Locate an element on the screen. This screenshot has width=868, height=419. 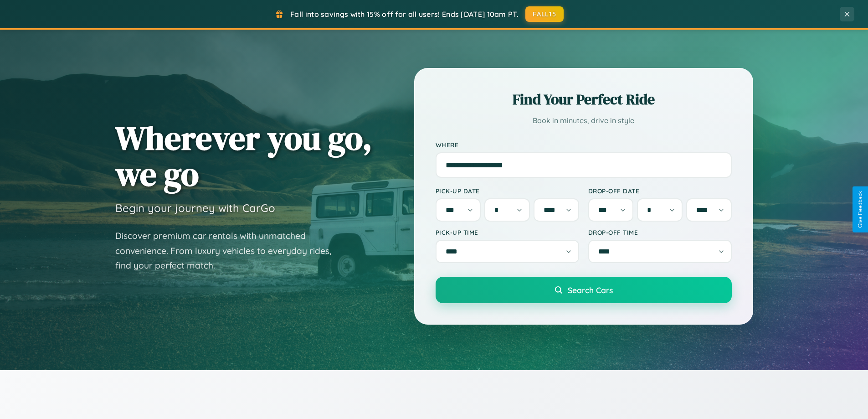
button: Search Cars is located at coordinates (584, 290).